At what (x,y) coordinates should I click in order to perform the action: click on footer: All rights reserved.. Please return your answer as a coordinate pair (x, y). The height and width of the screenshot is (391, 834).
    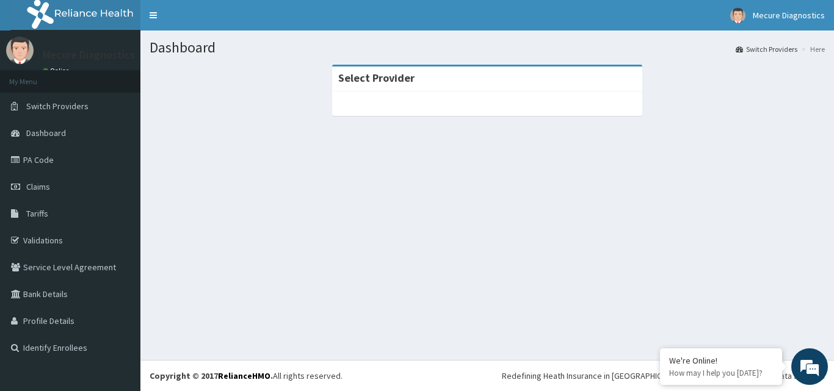
    Looking at the image, I should click on (487, 376).